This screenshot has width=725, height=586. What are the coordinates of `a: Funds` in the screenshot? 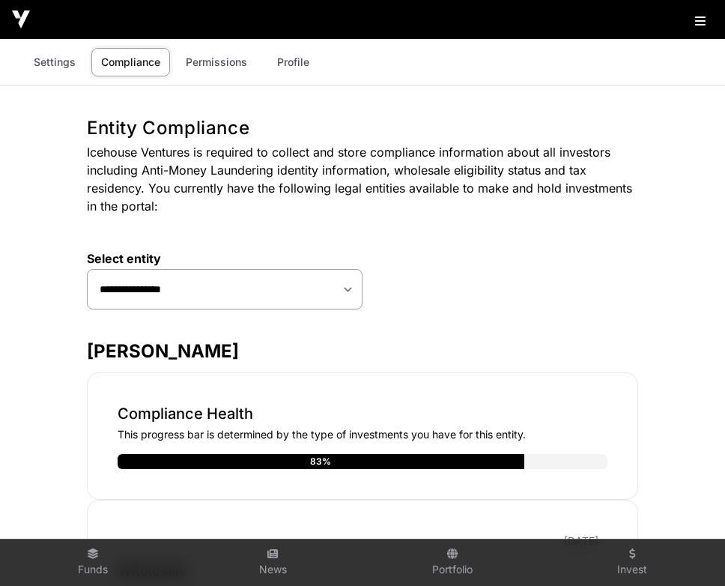 It's located at (93, 563).